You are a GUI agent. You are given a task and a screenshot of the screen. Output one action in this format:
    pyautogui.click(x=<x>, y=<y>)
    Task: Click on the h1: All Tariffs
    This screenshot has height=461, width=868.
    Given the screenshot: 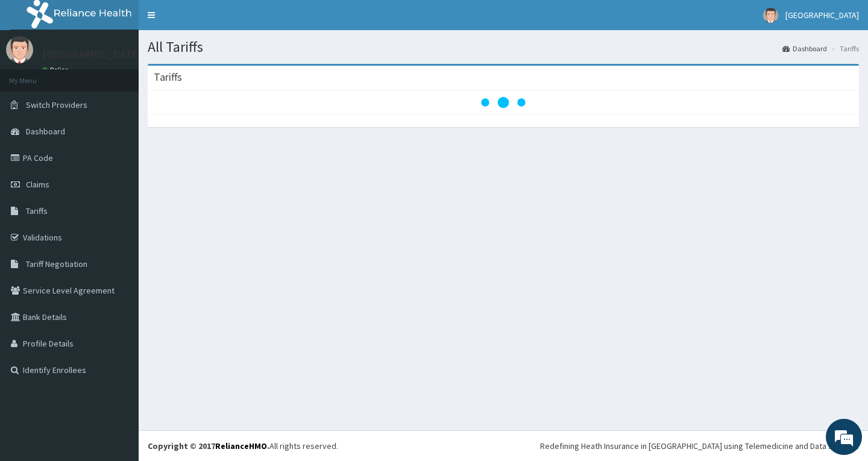 What is the action you would take?
    pyautogui.click(x=503, y=47)
    